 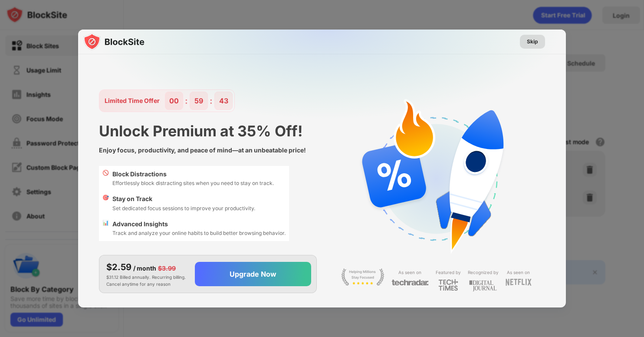 What do you see at coordinates (145, 268) in the screenshot?
I see `div: / month` at bounding box center [145, 268].